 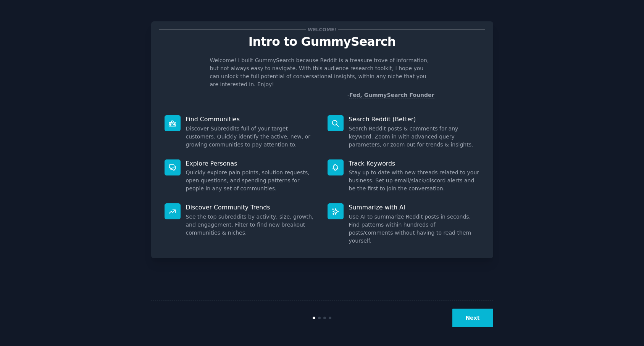 What do you see at coordinates (414, 137) in the screenshot?
I see `dd: Search Reddit posts & comments for any keyword. Zoom in with advanced query parameters, or zoom o...` at bounding box center [414, 137].